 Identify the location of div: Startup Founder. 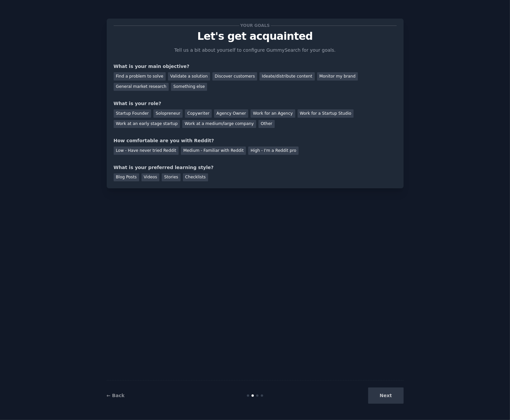
(132, 113).